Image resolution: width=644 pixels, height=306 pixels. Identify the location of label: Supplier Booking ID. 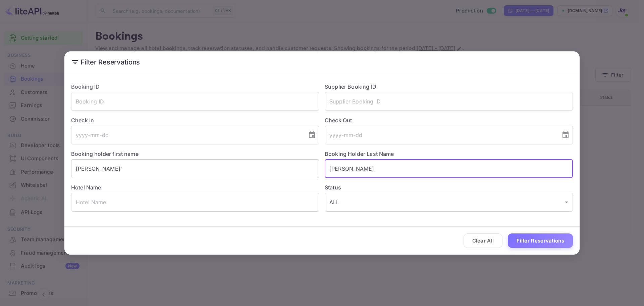
(351, 86).